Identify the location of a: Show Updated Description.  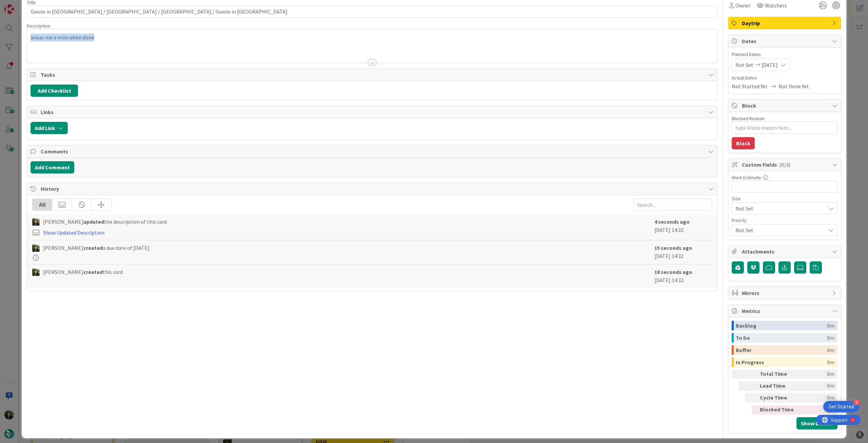
(73, 232).